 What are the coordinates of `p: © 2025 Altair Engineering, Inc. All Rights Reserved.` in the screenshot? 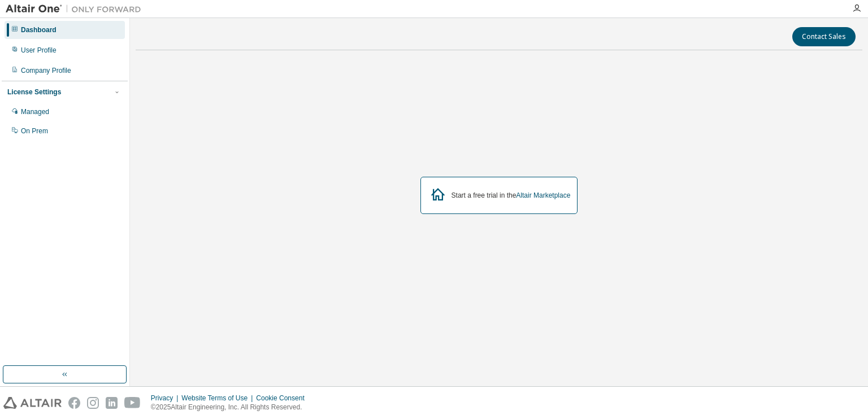 It's located at (231, 407).